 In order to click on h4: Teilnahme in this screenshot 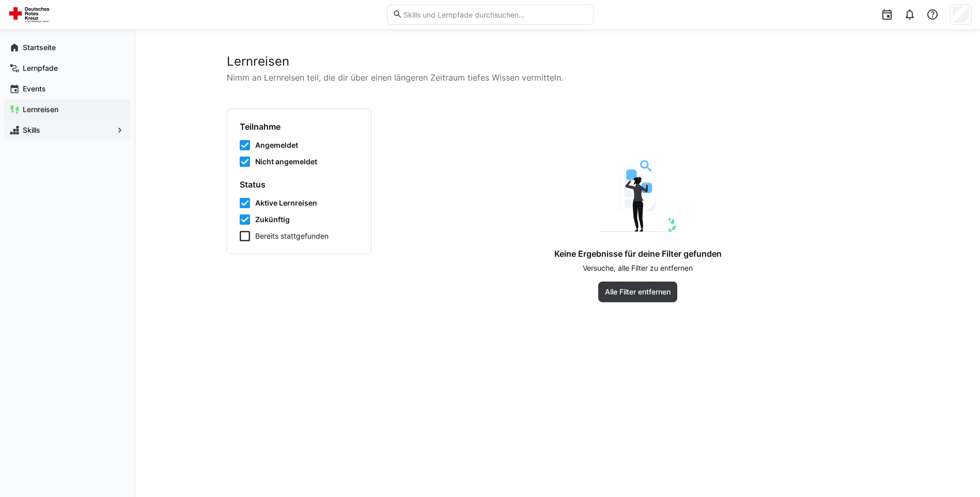, I will do `click(299, 126)`.